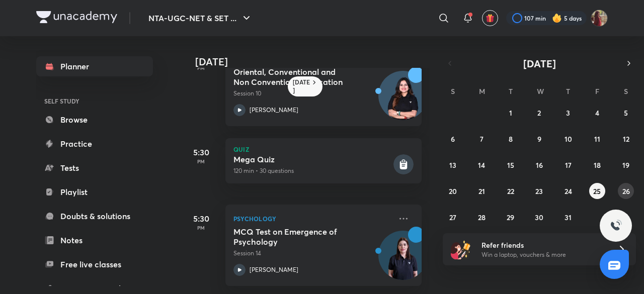 The width and height of the screenshot is (644, 294). What do you see at coordinates (452, 191) in the screenshot?
I see `button: July 20, 2025` at bounding box center [452, 191].